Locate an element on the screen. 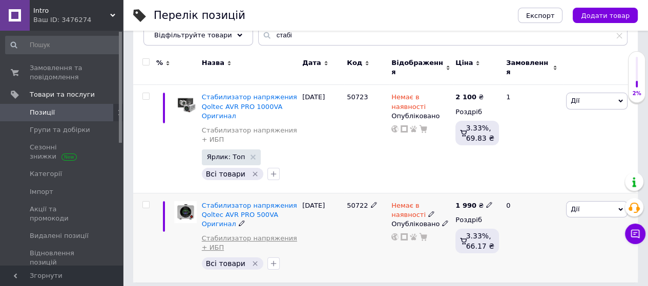 This screenshot has height=286, width=648. button: Експорт is located at coordinates (540, 15).